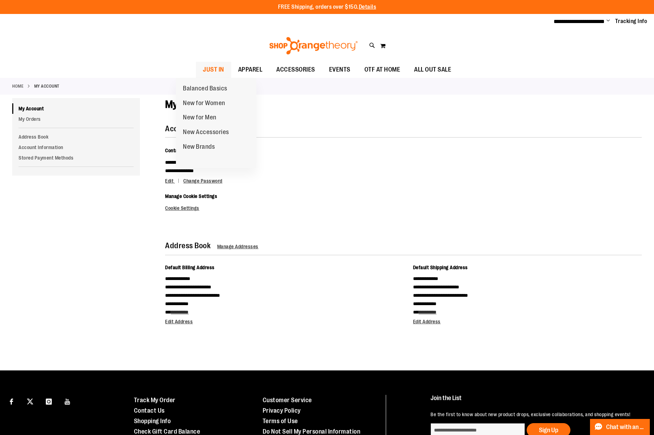 This screenshot has height=435, width=654. Describe the element at coordinates (152, 422) in the screenshot. I see `a: Shopping Info` at that location.